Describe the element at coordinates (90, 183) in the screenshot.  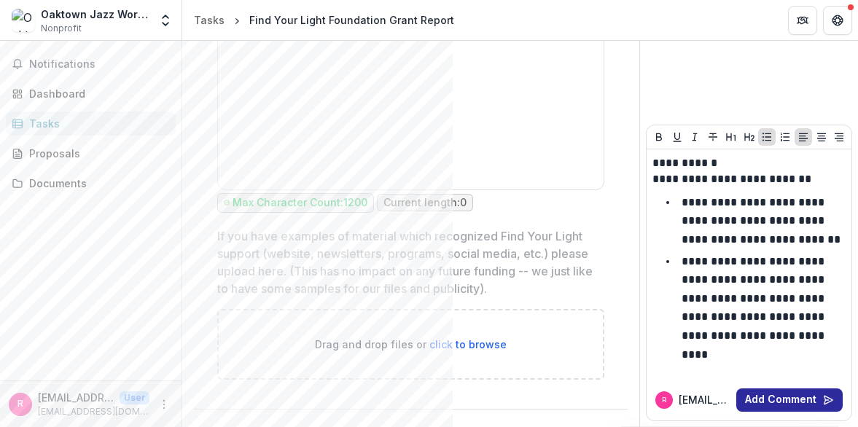
I see `a: Documents` at that location.